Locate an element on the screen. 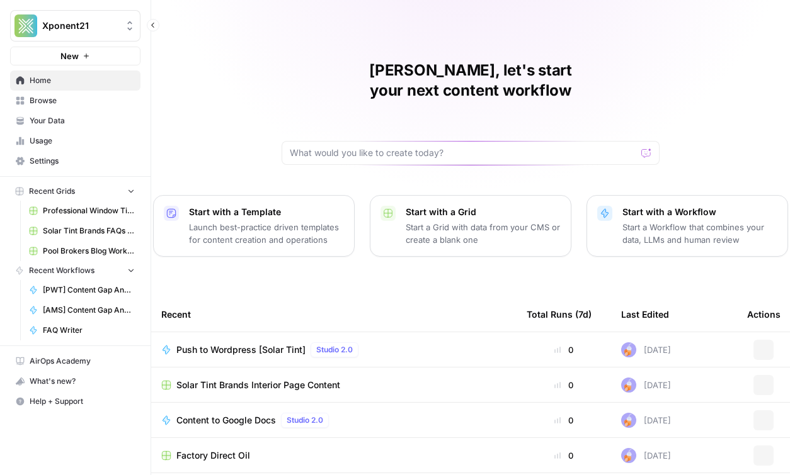 This screenshot has height=475, width=790. span: Professional Window Tinting is located at coordinates (89, 211).